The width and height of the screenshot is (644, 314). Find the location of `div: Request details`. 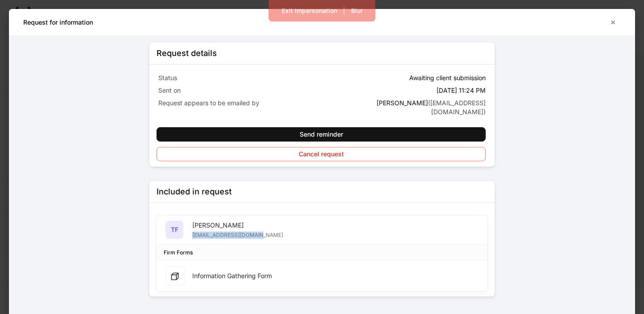

div: Request details is located at coordinates (187, 53).